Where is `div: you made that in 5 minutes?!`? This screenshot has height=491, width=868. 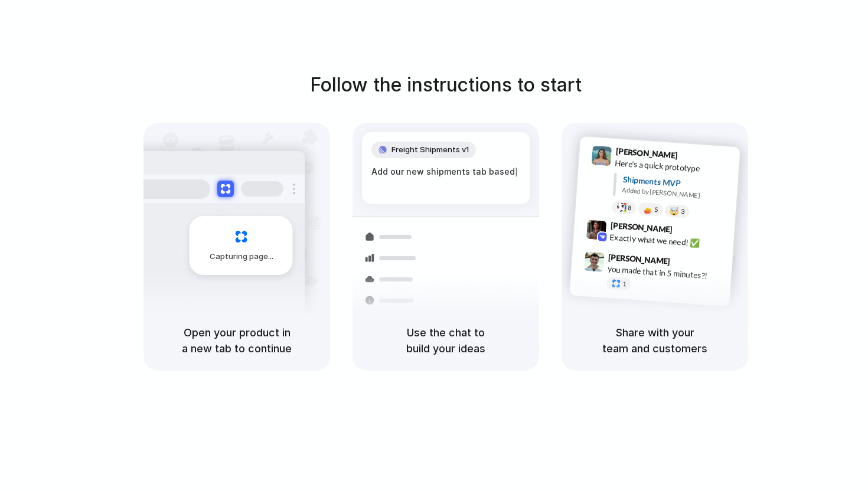
div: you made that in 5 minutes?! is located at coordinates (666, 273).